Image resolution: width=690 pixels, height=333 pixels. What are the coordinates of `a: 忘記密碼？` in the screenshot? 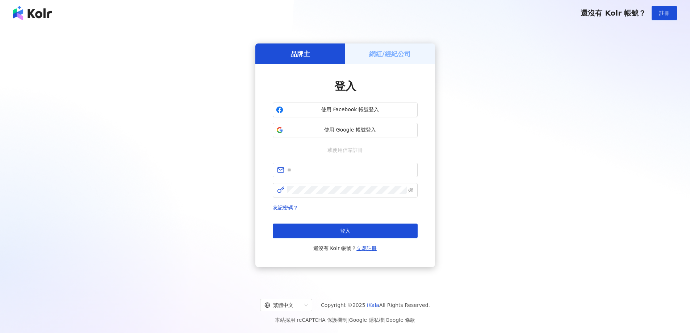 It's located at (285, 207).